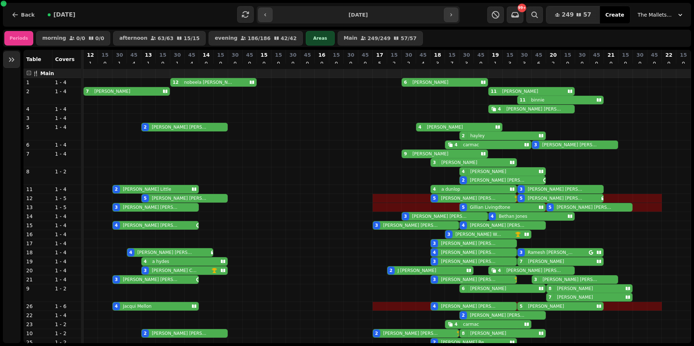 The height and width of the screenshot is (346, 694). What do you see at coordinates (405, 82) in the screenshot?
I see `div: 6` at bounding box center [405, 82].